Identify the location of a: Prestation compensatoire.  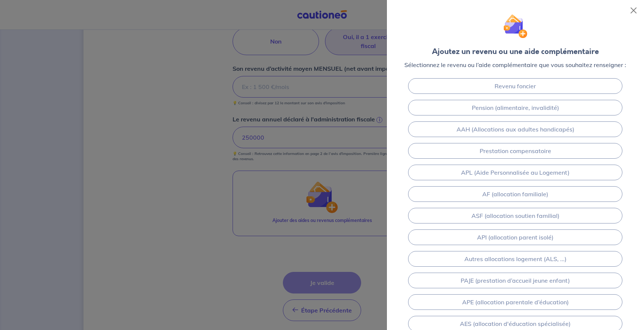
(515, 151).